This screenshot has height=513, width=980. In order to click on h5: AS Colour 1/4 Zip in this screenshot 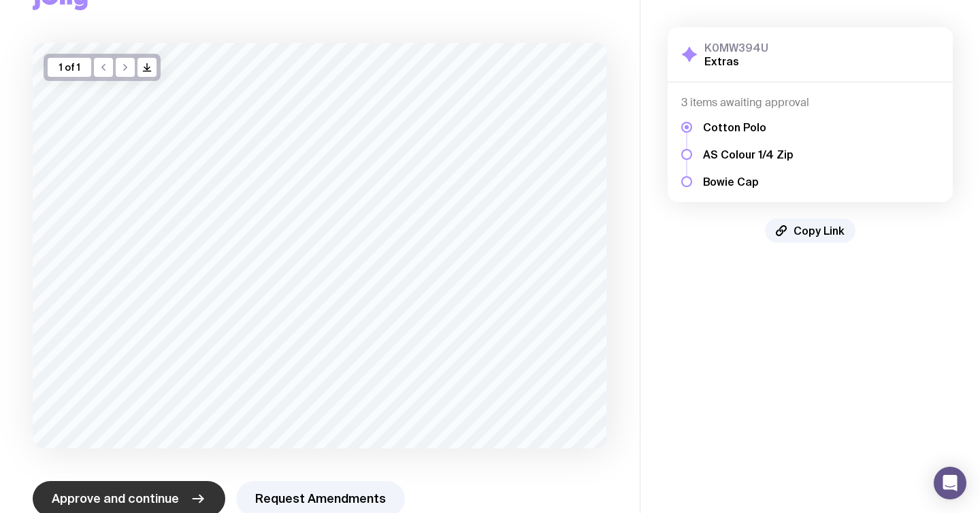, I will do `click(748, 155)`.